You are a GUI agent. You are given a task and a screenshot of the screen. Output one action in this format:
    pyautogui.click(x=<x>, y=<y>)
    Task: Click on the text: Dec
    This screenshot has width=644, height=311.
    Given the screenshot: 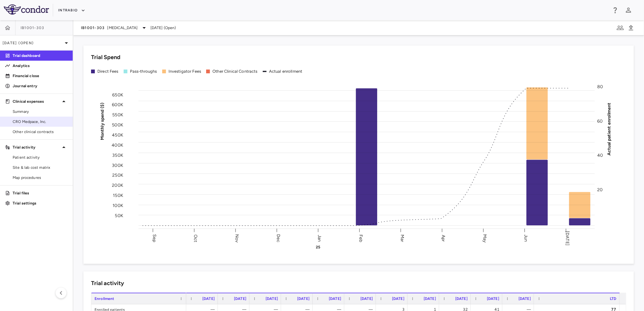 What is the action you would take?
    pyautogui.click(x=278, y=238)
    